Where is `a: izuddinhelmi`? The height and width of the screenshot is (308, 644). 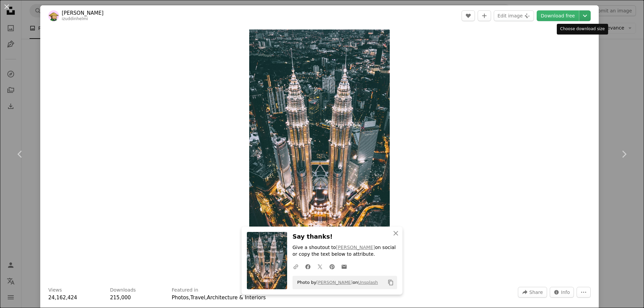 a: izuddinhelmi is located at coordinates (75, 19).